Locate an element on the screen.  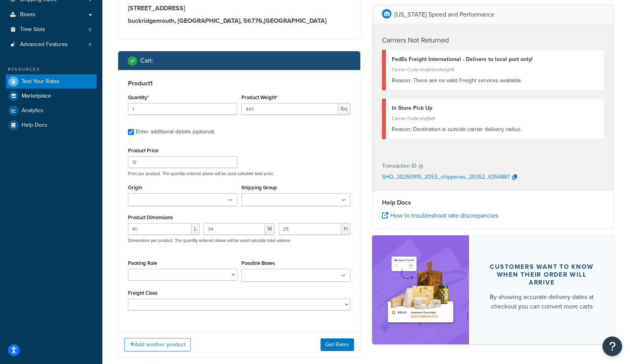
label: Shipping Group is located at coordinates (259, 187).